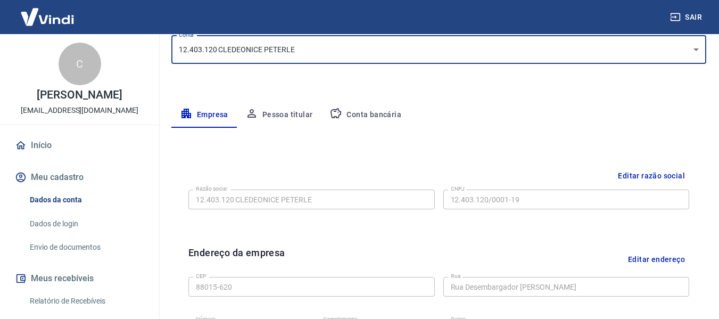  Describe the element at coordinates (79, 145) in the screenshot. I see `a: Início` at that location.